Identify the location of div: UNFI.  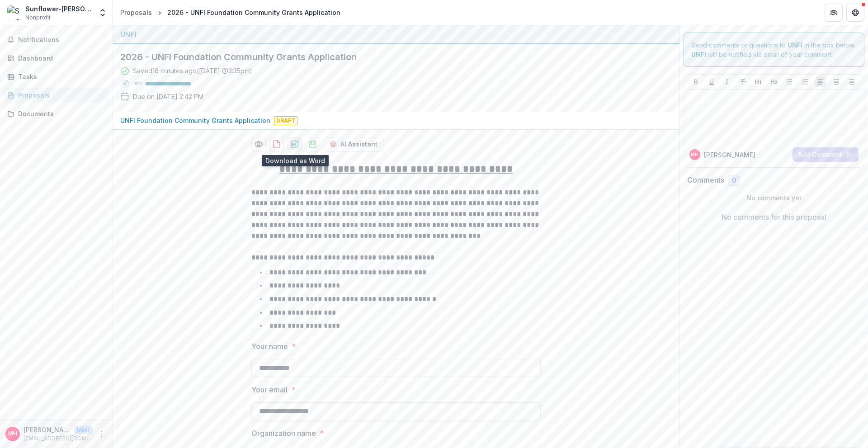
(396, 34).